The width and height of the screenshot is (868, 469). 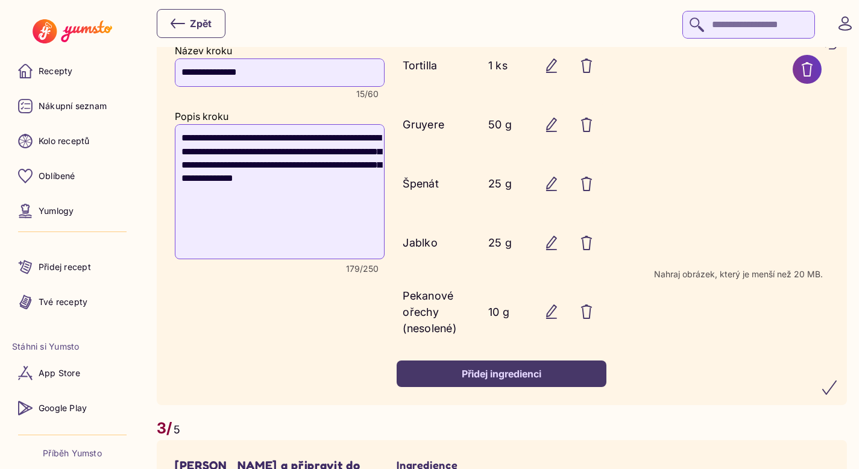 I want to click on p: Yumlogy, so click(x=56, y=211).